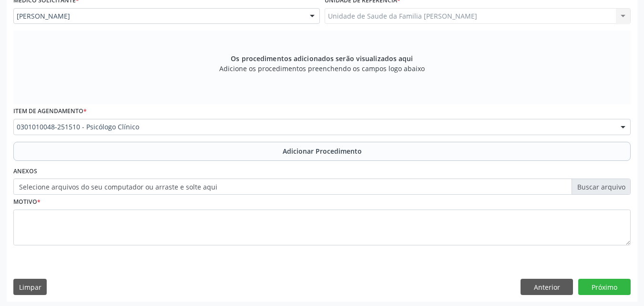  I want to click on button: Anterior, so click(547, 287).